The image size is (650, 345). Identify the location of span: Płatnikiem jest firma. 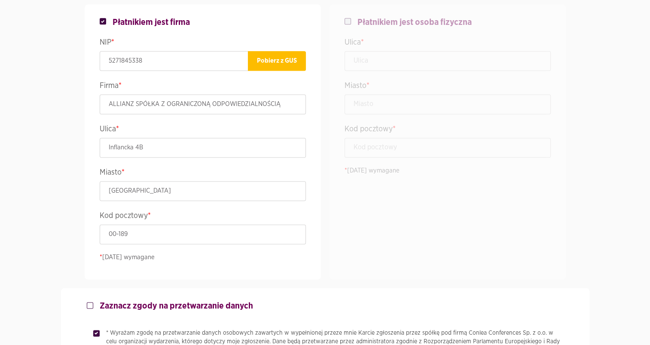
(151, 22).